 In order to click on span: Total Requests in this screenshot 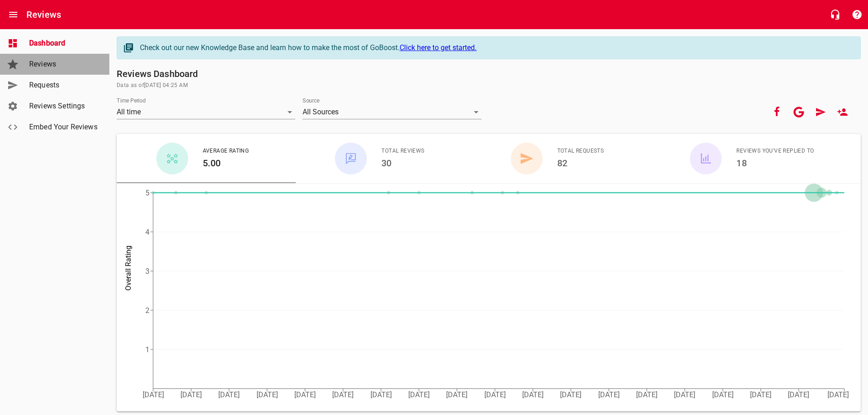, I will do `click(580, 151)`.